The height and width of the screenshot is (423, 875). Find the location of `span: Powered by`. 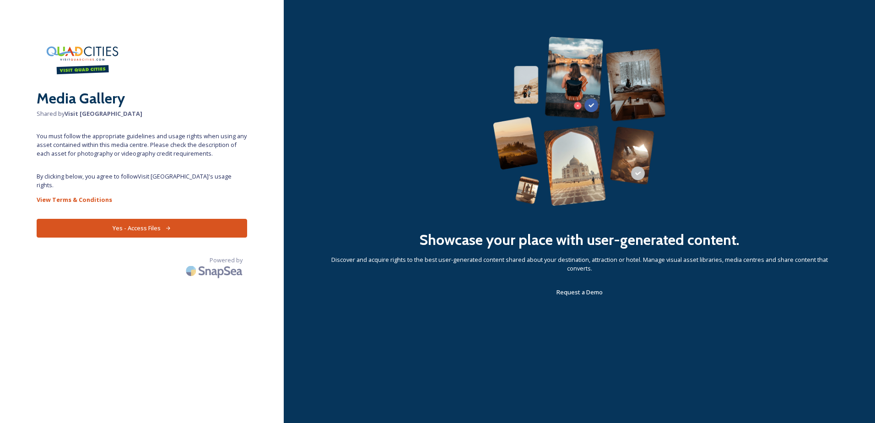

span: Powered by is located at coordinates (226, 260).